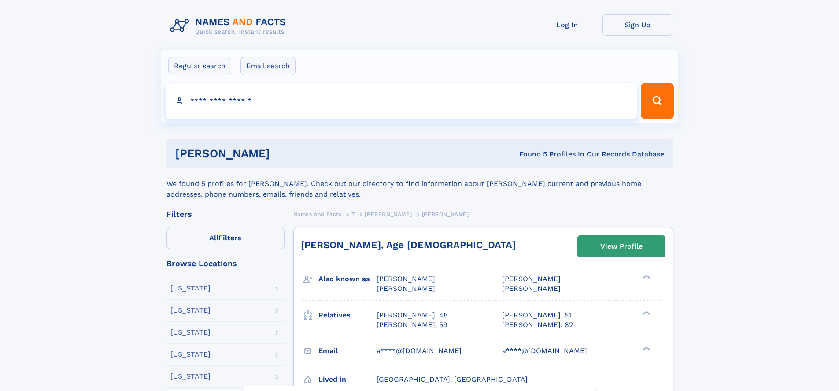 The image size is (839, 391). Describe the element at coordinates (230, 26) in the screenshot. I see `img: Logo Names and Facts` at that location.